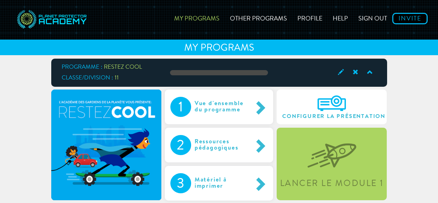 This screenshot has width=438, height=203. I want to click on div: Matériel à imprimer, so click(222, 183).